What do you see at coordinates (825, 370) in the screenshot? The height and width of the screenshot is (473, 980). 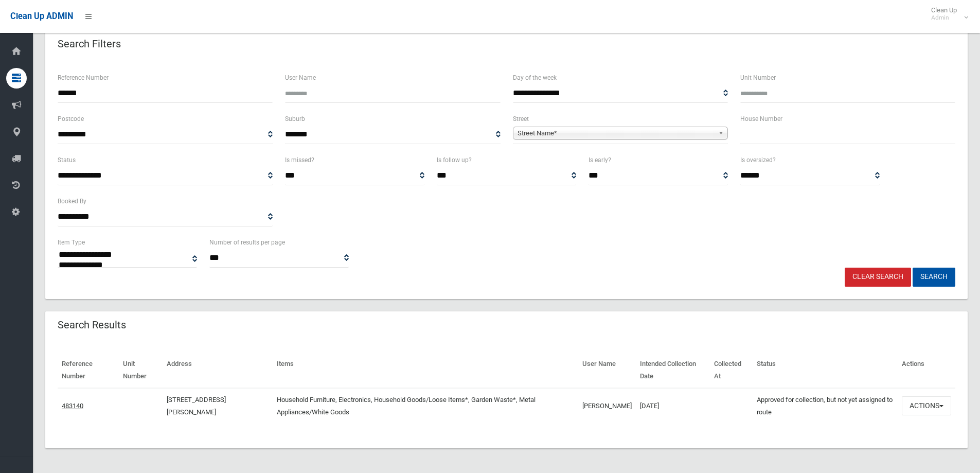 I see `th: Status` at bounding box center [825, 370].